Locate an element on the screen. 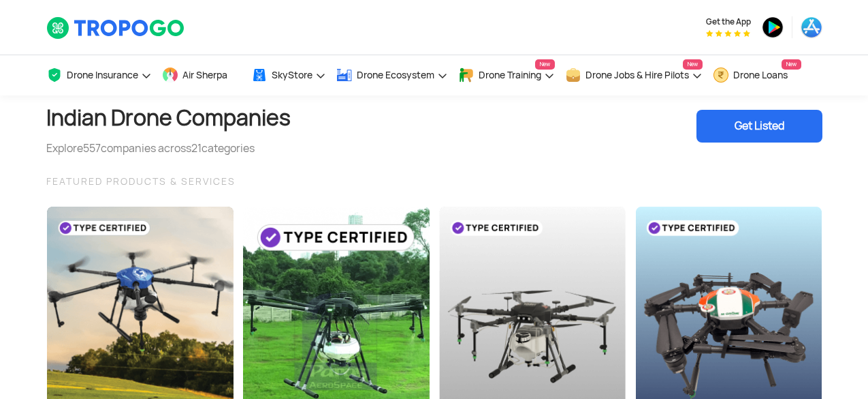  span: Drone Training is located at coordinates (510, 75).